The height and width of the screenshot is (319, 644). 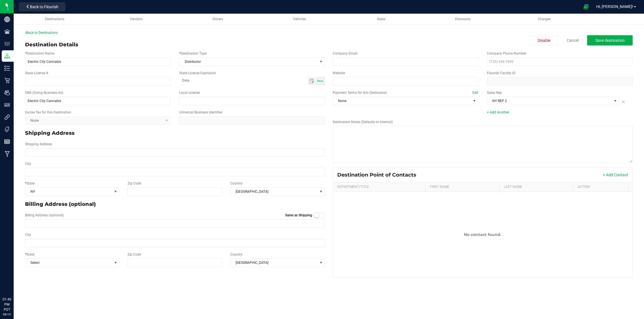 I want to click on label: Shipping Address, so click(x=38, y=144).